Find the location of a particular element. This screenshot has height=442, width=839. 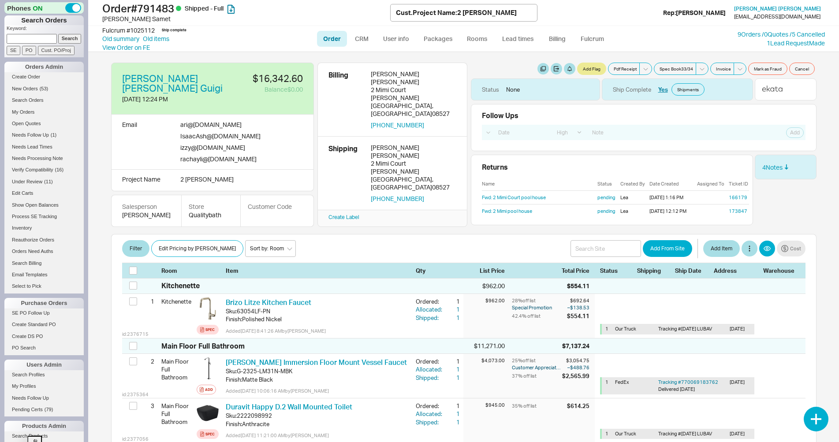

div: Sku: is located at coordinates (231, 311).